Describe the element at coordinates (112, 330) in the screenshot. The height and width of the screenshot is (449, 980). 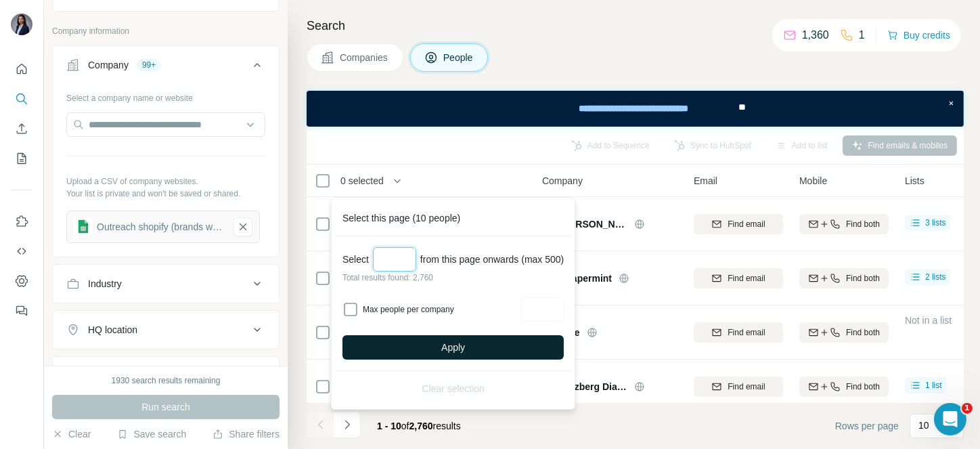
I see `div: HQ location` at that location.